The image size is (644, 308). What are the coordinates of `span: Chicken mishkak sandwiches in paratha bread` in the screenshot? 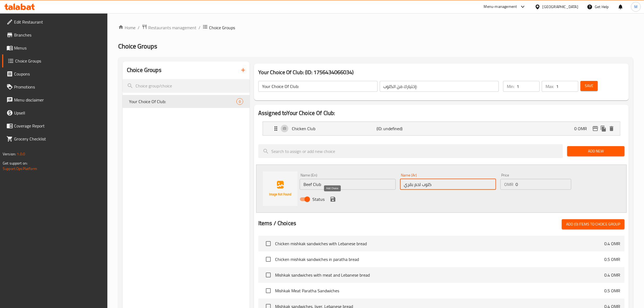 It's located at (440, 259).